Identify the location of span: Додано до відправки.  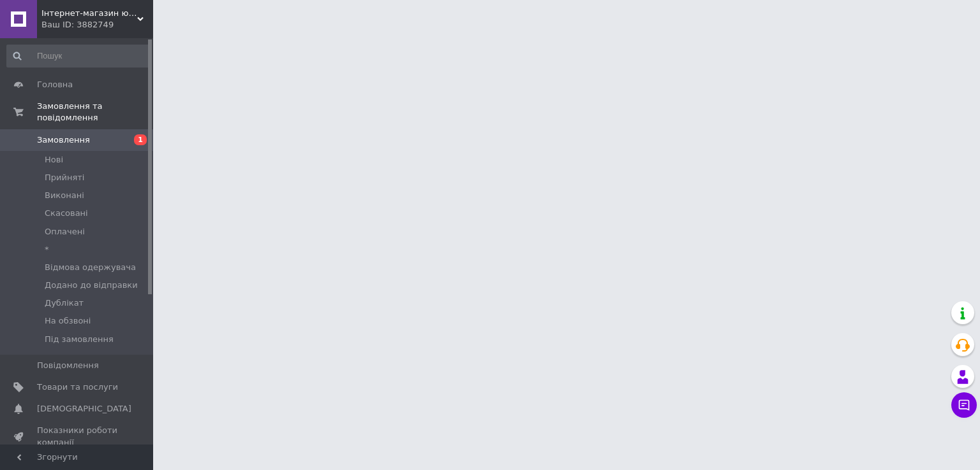
(91, 286).